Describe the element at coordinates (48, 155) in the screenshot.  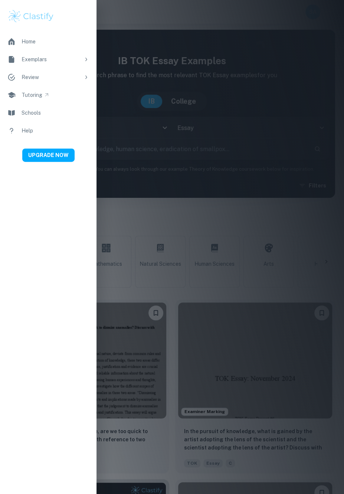
I see `button: UPGRADE NOW` at that location.